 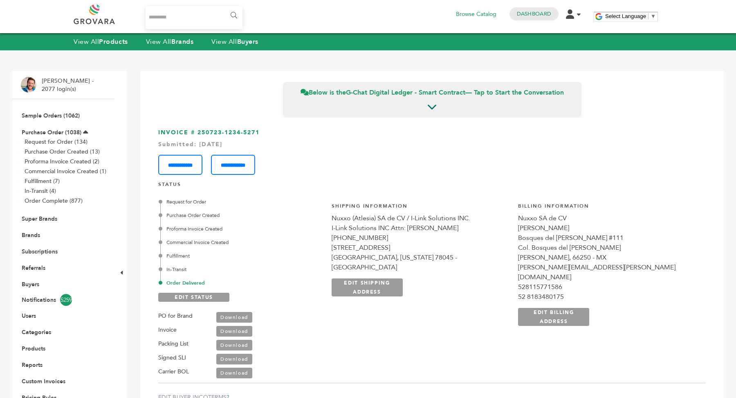 I want to click on div: Commercial Invoice Created, so click(x=241, y=242).